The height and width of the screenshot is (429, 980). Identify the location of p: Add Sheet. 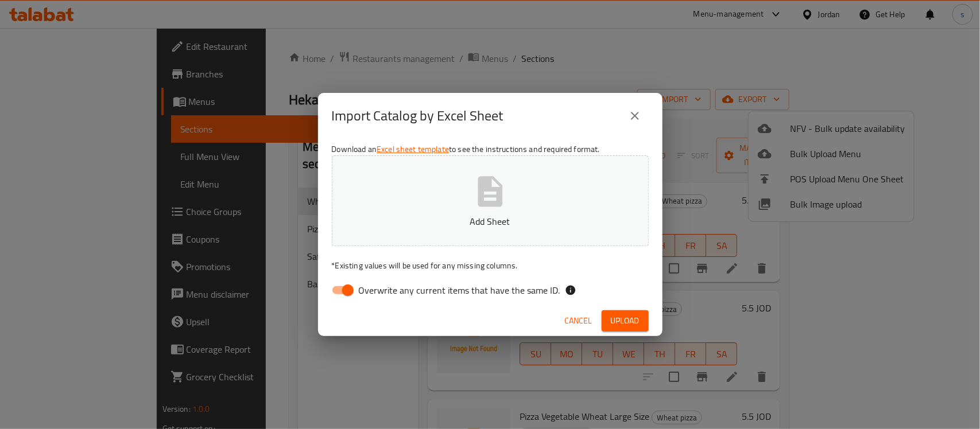
(490, 221).